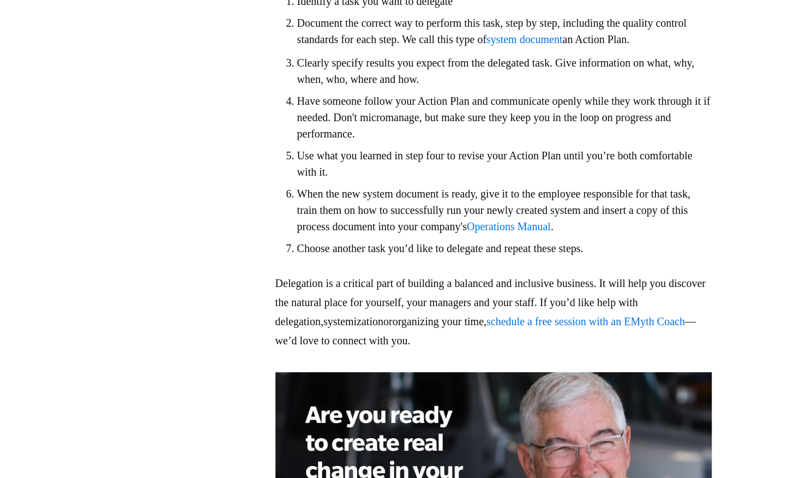 This screenshot has height=478, width=812. I want to click on span: organizing your time, so click(437, 321).